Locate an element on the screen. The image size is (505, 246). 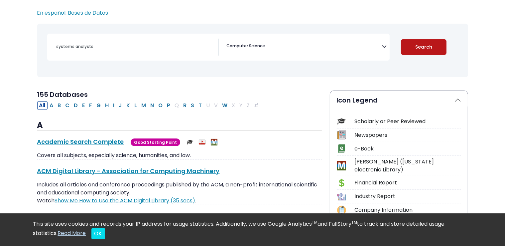
button: Filter Results W is located at coordinates (225, 105).